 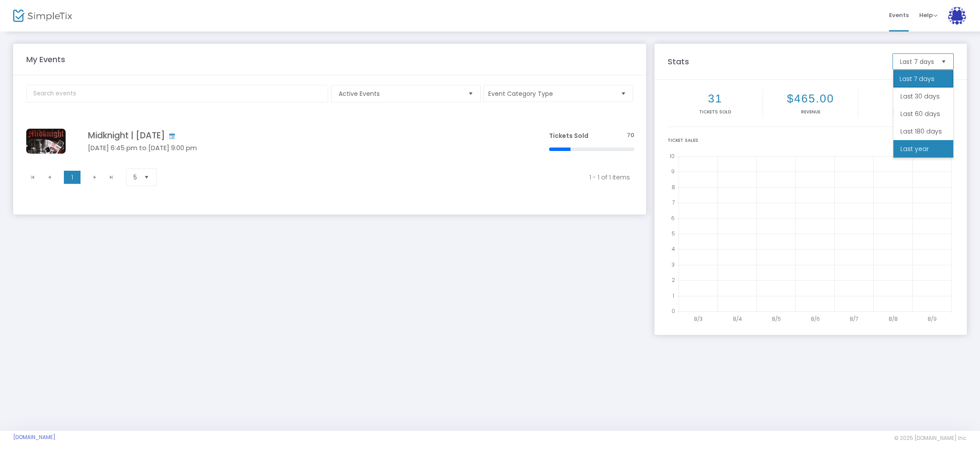 What do you see at coordinates (907, 112) in the screenshot?
I see `p: Page Views` at bounding box center [907, 112].